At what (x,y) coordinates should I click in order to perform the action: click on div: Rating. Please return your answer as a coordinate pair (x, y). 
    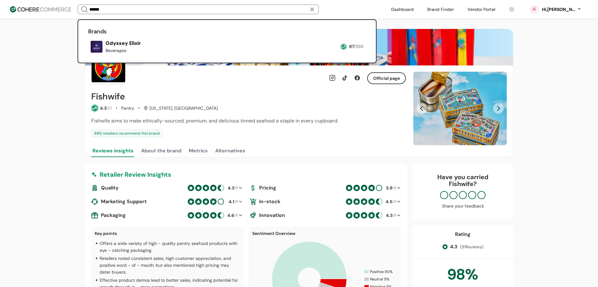
    Looking at the image, I should click on (463, 234).